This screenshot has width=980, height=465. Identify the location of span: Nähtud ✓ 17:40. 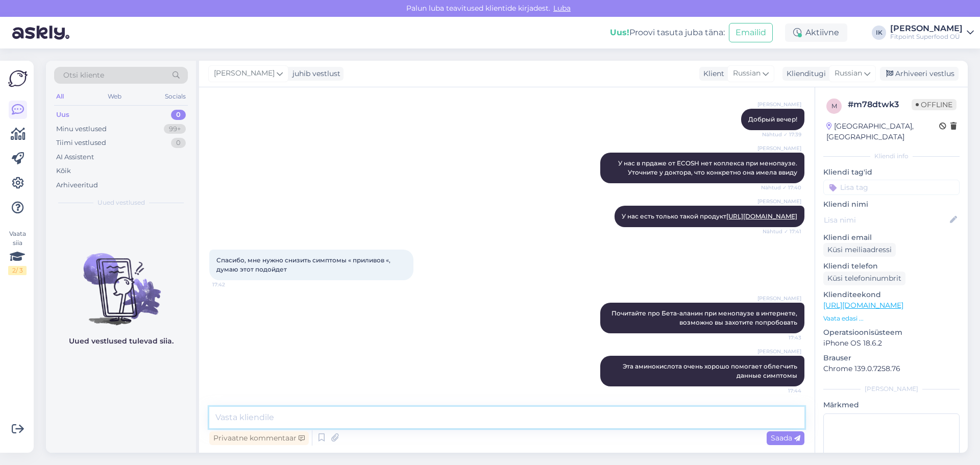
(781, 187).